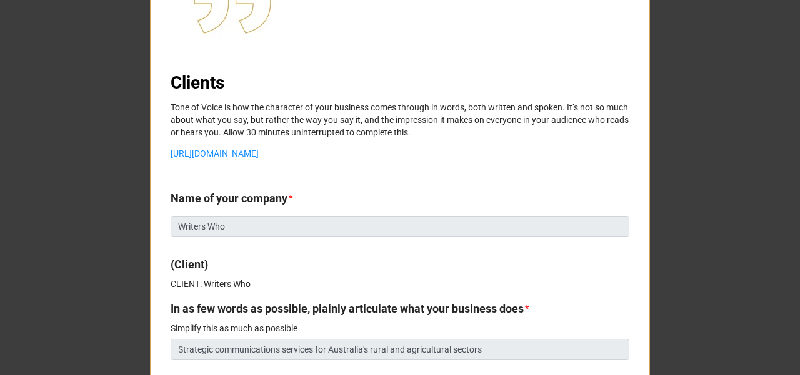  What do you see at coordinates (400, 329) in the screenshot?
I see `p: Simplify this as much as possible` at bounding box center [400, 329].